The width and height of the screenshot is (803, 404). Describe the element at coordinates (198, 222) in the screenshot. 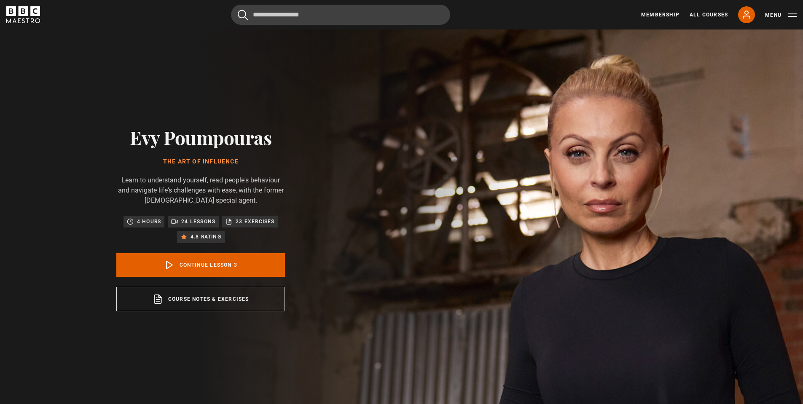

I see `p: 24 lessons` at that location.